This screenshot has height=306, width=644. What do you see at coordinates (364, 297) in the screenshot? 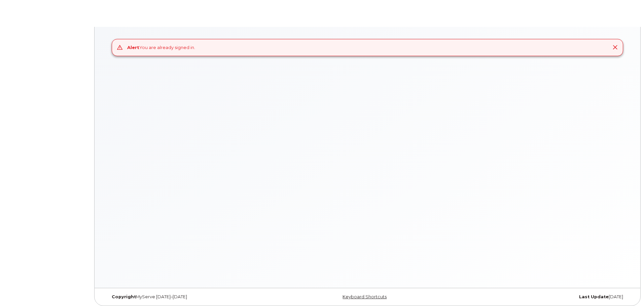
I see `a: Keyboard Shortcuts` at bounding box center [364, 297].